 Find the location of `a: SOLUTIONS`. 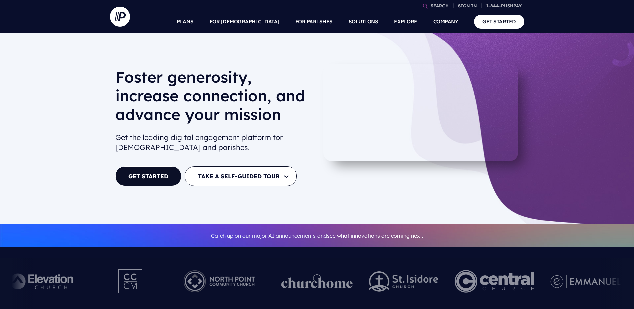

a: SOLUTIONS is located at coordinates (363, 22).